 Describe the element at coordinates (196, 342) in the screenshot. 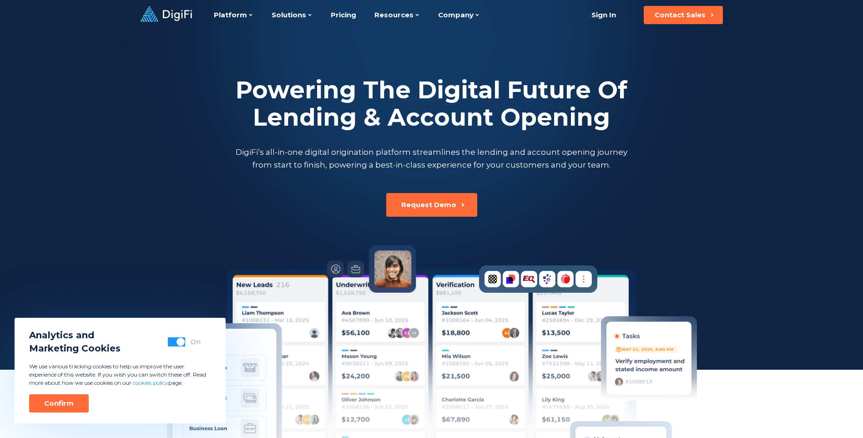

I see `div: On` at that location.